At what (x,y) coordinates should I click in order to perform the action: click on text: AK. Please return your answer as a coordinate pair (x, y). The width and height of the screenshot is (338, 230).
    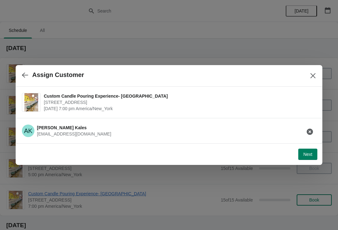
    Looking at the image, I should click on (28, 131).